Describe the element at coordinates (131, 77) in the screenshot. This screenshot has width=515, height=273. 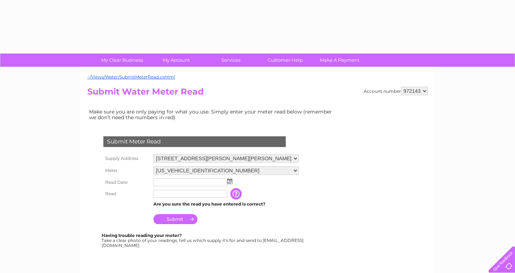
I see `a: ~/Views/Water/SubmitMeterRead.cshtml` at that location.